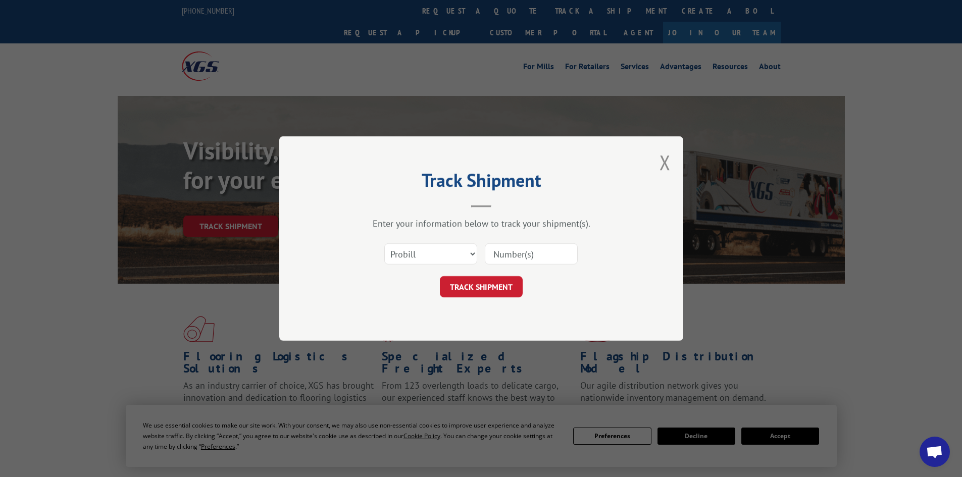 The image size is (962, 477). Describe the element at coordinates (481, 287) in the screenshot. I see `button: TRACK SHIPMENT` at that location.